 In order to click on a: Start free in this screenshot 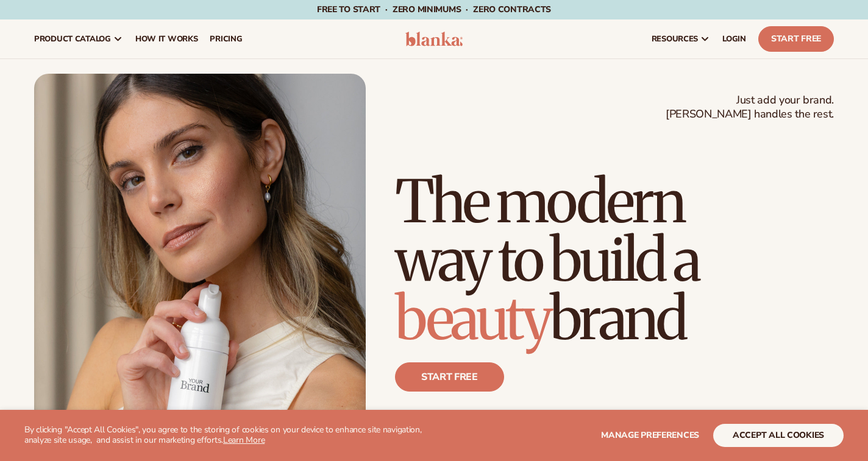, I will do `click(449, 377)`.